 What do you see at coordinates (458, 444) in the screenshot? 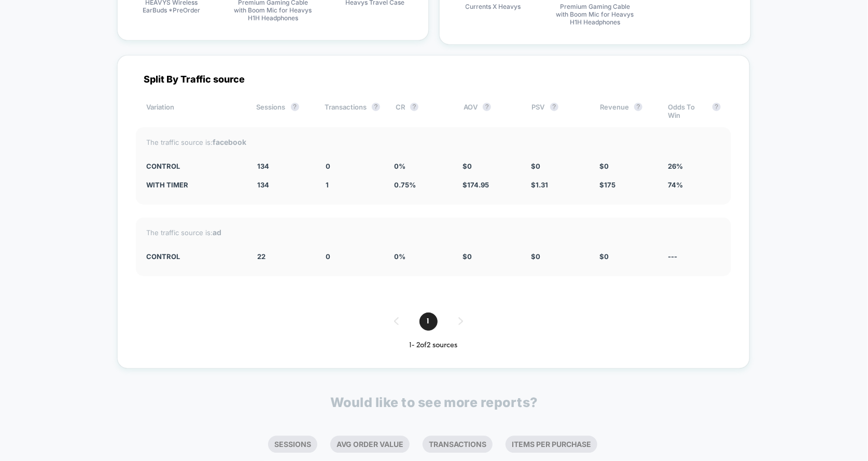
I see `li: Transactions` at bounding box center [458, 444].